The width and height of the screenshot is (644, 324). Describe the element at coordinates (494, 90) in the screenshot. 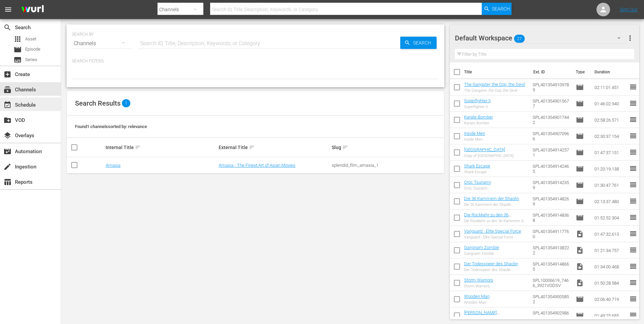

I see `div: The Gangster, the Cop, the Devil` at that location.